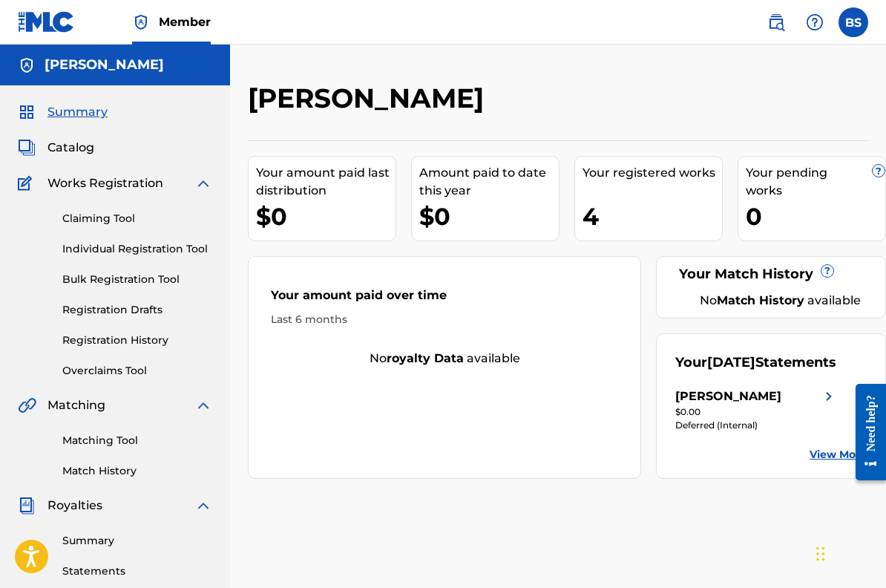  Describe the element at coordinates (829, 396) in the screenshot. I see `img: right chevron icon` at that location.